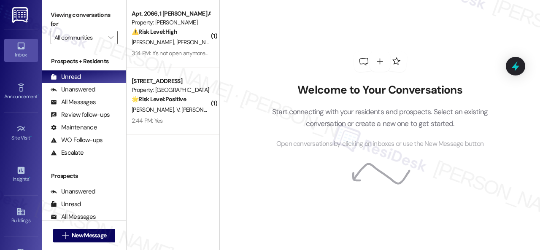  What do you see at coordinates (380, 118) in the screenshot?
I see `p: Start connecting with your residents and prospects. Select an existing conversation or create a n...` at bounding box center [380, 118].